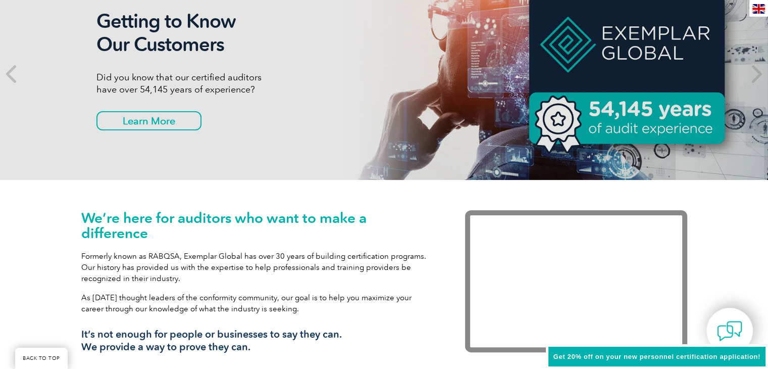 Image resolution: width=768 pixels, height=369 pixels. What do you see at coordinates (286, 33) in the screenshot?
I see `h2: Getting to Know Our Customers` at bounding box center [286, 33].